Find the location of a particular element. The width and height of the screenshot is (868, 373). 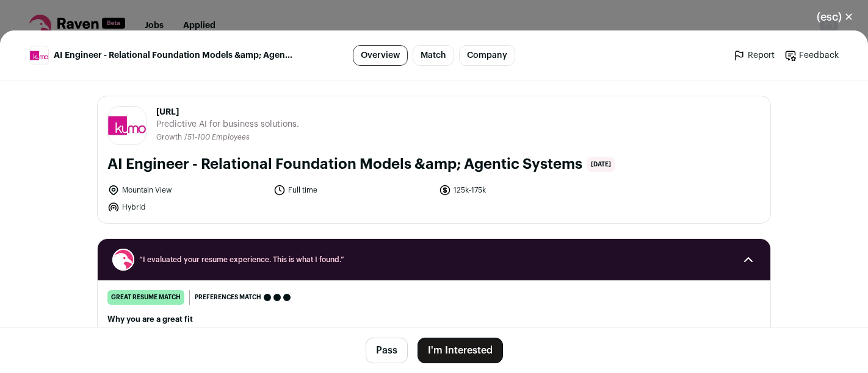

li: Full time is located at coordinates (353, 191).